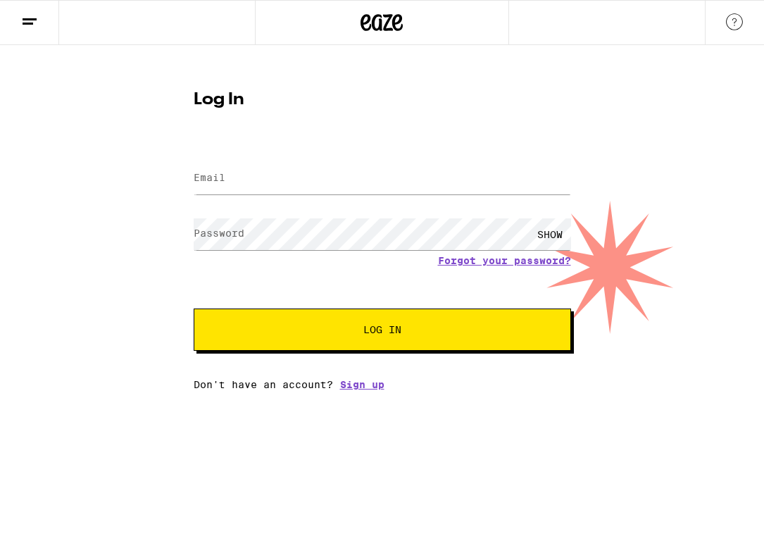 Image resolution: width=764 pixels, height=541 pixels. What do you see at coordinates (219, 233) in the screenshot?
I see `label: Password` at bounding box center [219, 233].